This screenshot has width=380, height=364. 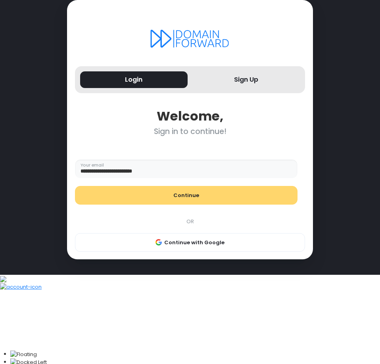 What do you see at coordinates (190, 116) in the screenshot?
I see `div: Welcome,` at bounding box center [190, 116].